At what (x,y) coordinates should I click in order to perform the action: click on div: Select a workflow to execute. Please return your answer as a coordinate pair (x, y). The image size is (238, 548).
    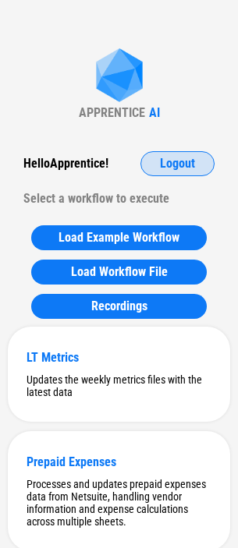
    Looking at the image, I should click on (119, 199).